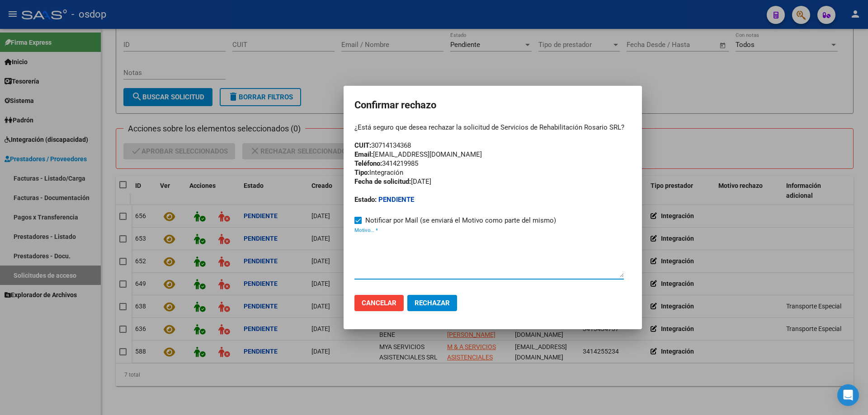 The width and height of the screenshot is (868, 415). What do you see at coordinates (432, 303) in the screenshot?
I see `button: Rechazar` at bounding box center [432, 303].